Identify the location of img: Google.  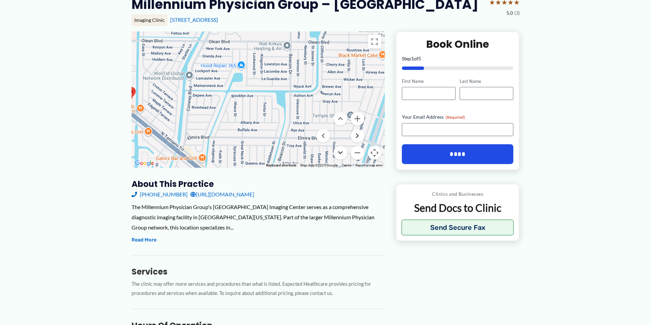
(144, 164).